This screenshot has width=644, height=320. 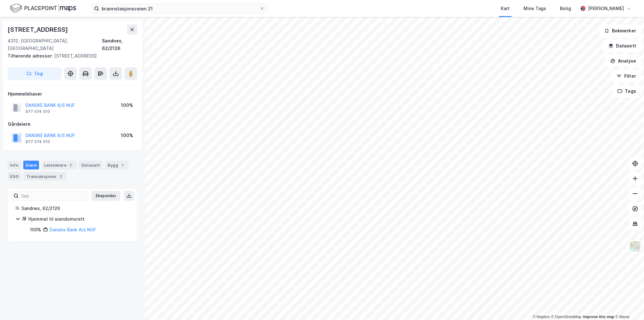 What do you see at coordinates (179, 8) in the screenshot?
I see `input: Søk på adresse, matrikkel, gårdeiere, leietakere eller personer` at bounding box center [179, 8].